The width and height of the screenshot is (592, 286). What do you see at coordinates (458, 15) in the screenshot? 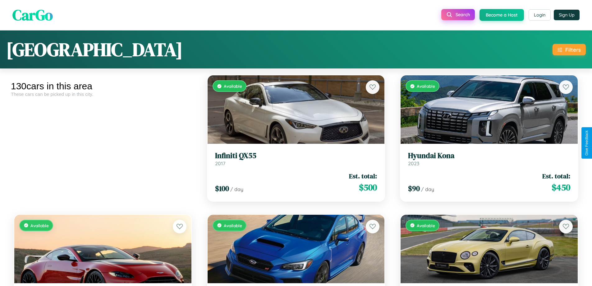
I see `button: Search` at bounding box center [458, 15].